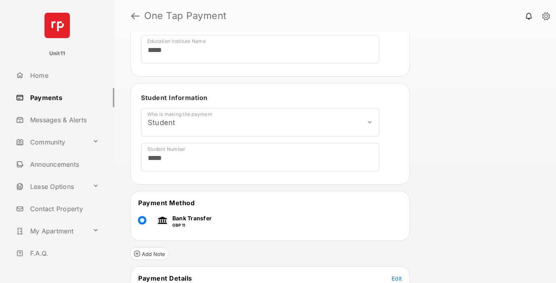  What do you see at coordinates (51, 187) in the screenshot?
I see `a: Lease Options` at bounding box center [51, 187].